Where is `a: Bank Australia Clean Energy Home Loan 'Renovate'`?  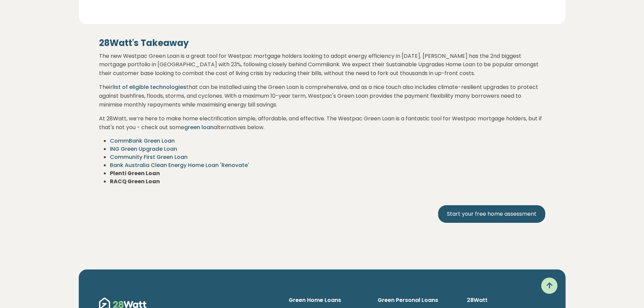
a: Bank Australia Clean Energy Home Loan 'Renovate' is located at coordinates (179, 165).